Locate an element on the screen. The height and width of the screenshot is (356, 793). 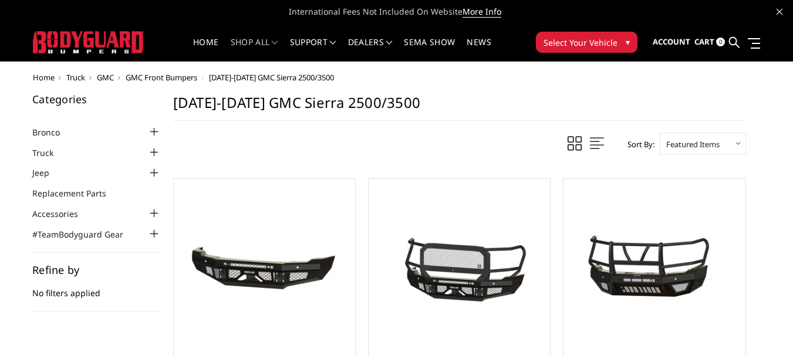
span: 0 is located at coordinates (720, 42).